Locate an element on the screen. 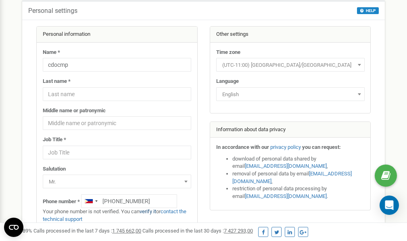 Image resolution: width=407 pixels, height=241 pixels. label: Job Title * is located at coordinates (54, 140).